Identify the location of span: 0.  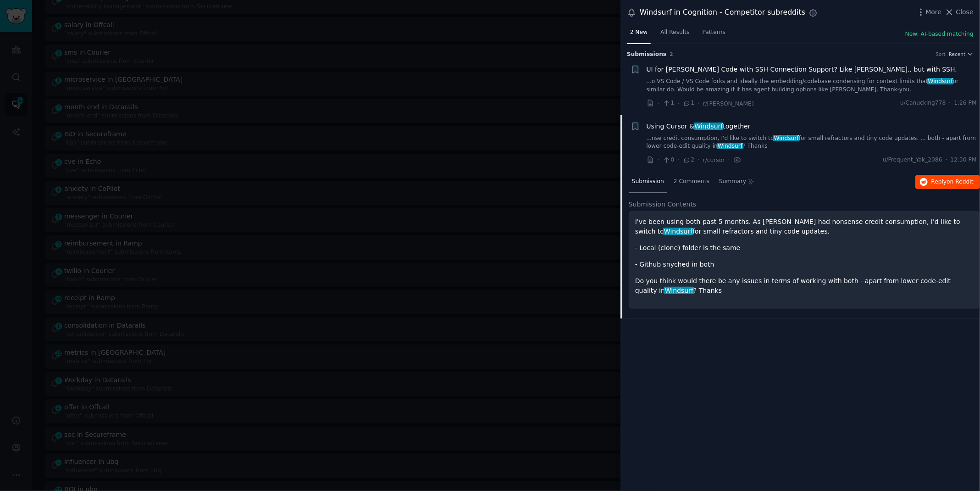
(668, 160).